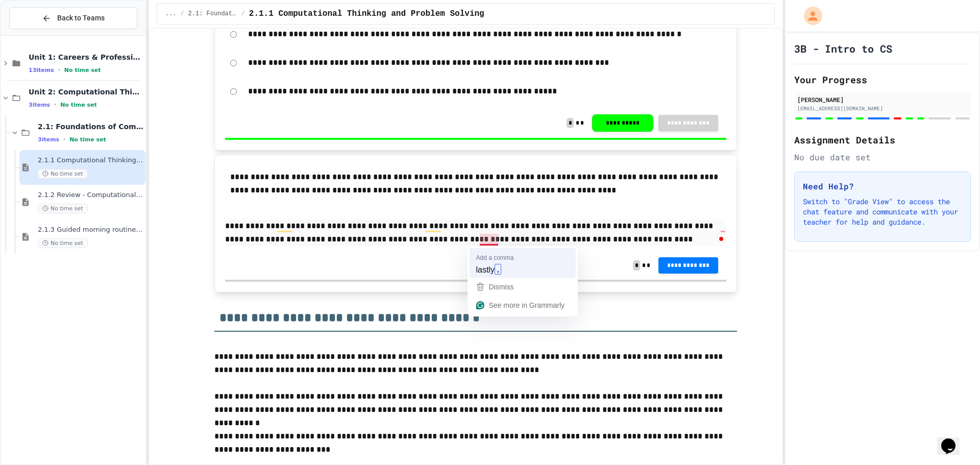  What do you see at coordinates (809, 16) in the screenshot?
I see `div: My Account` at bounding box center [809, 16].